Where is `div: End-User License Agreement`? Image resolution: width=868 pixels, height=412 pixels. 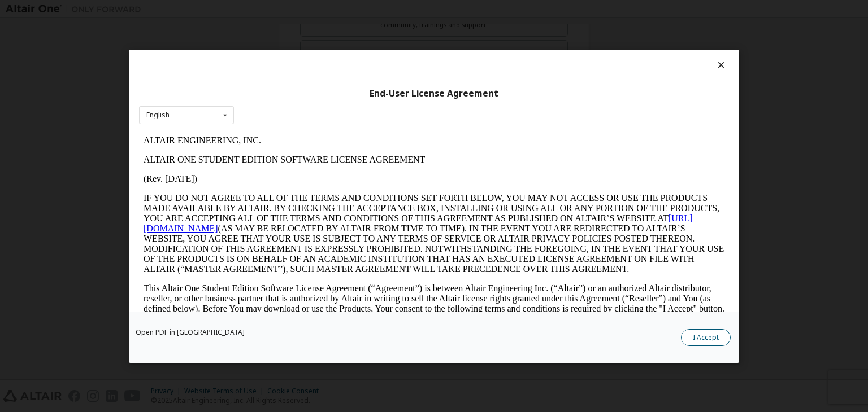 div: End-User License Agreement is located at coordinates (434, 93).